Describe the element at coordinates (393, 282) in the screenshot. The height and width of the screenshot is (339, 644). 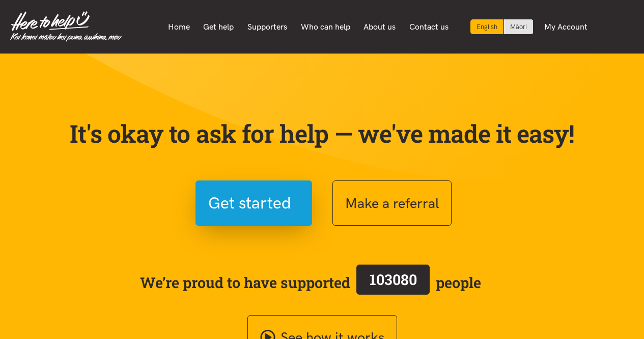
I see `a: 103080` at that location.